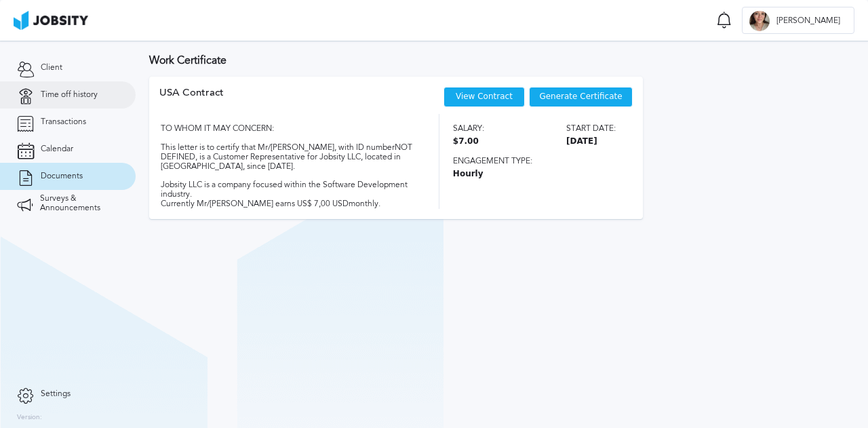  What do you see at coordinates (591, 129) in the screenshot?
I see `span: Start date:` at bounding box center [591, 129].